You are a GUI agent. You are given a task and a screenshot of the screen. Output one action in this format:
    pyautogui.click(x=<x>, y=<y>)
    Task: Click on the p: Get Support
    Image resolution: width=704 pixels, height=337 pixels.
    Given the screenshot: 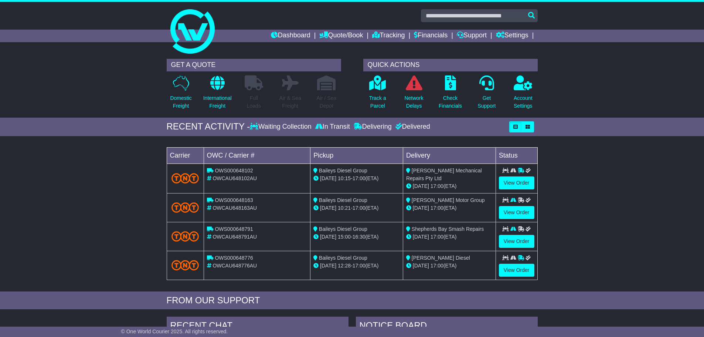 What is the action you would take?
    pyautogui.click(x=486, y=102)
    